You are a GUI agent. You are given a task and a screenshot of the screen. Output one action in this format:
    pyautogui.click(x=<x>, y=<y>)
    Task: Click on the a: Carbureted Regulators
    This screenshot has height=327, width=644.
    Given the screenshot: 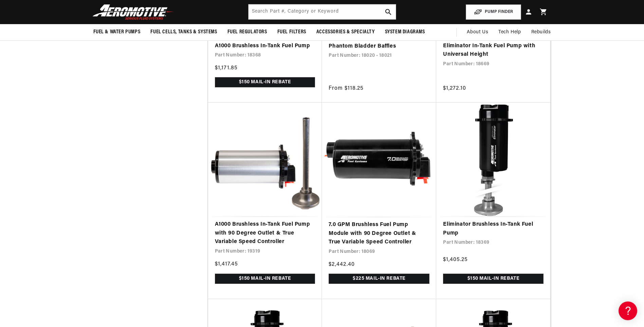 What is the action you would take?
    pyautogui.click(x=68, y=112)
    